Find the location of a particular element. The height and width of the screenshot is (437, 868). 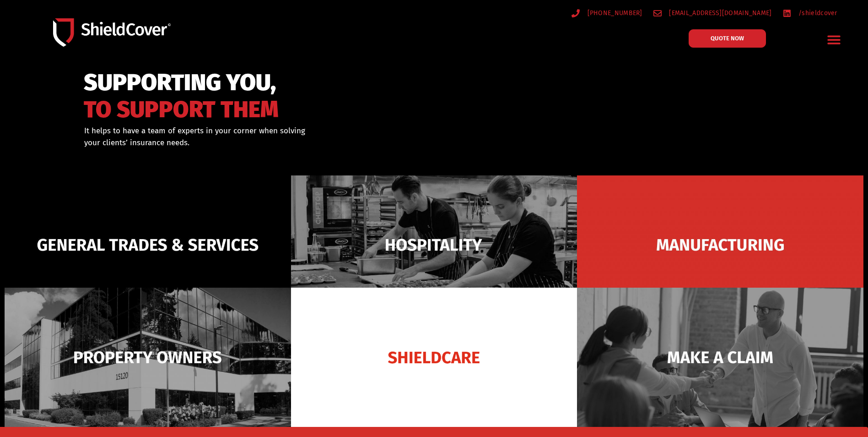

div: Menu Toggle is located at coordinates (834, 40).